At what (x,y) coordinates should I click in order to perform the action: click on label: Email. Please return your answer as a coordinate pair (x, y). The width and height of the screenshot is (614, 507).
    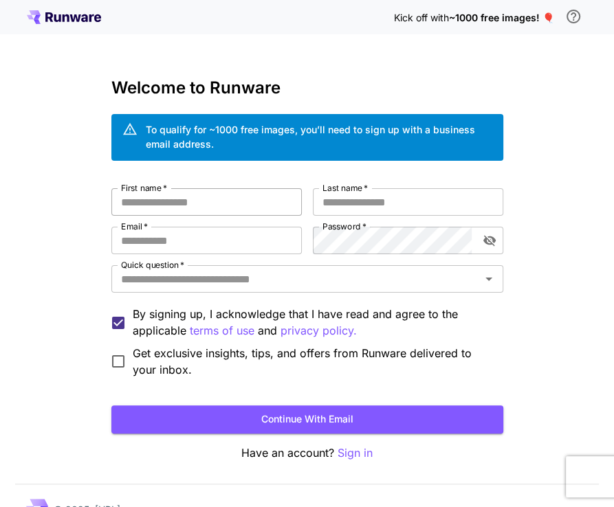
    Looking at the image, I should click on (134, 226).